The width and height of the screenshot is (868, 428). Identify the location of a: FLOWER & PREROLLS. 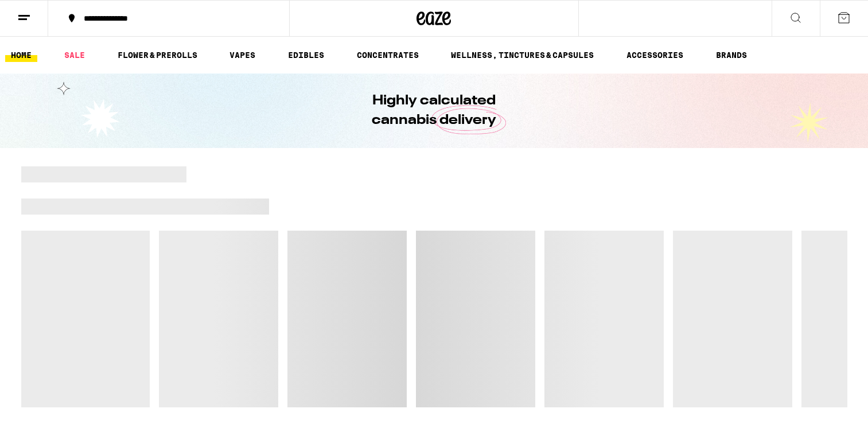
(157, 55).